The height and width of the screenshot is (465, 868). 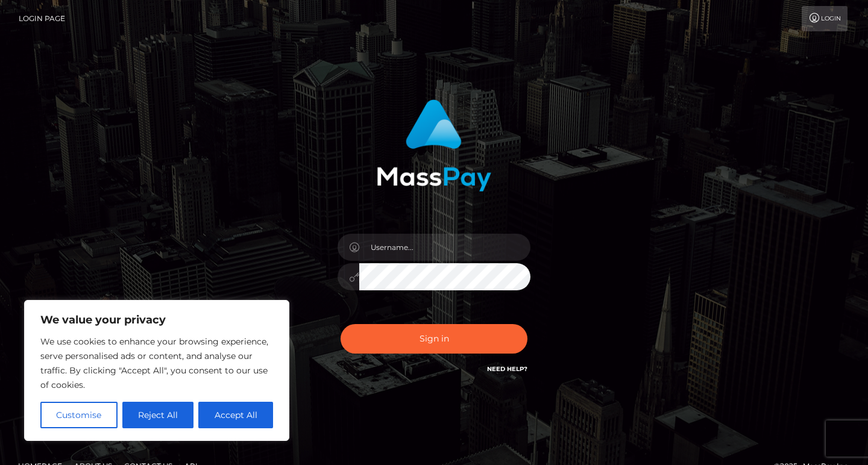 I want to click on input: Username..., so click(x=445, y=247).